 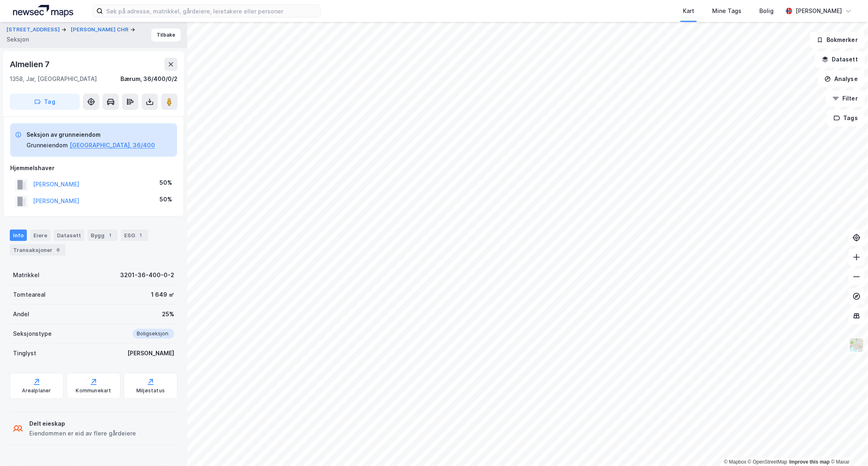 I want to click on div: Almelien 7, so click(x=30, y=65).